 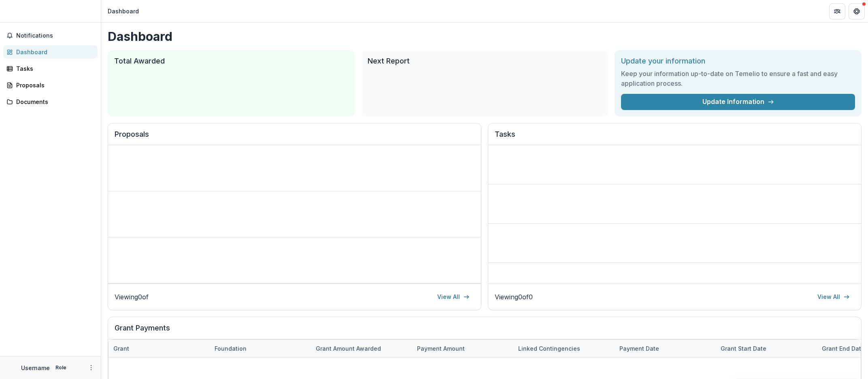 I want to click on button: Notifications, so click(x=50, y=35).